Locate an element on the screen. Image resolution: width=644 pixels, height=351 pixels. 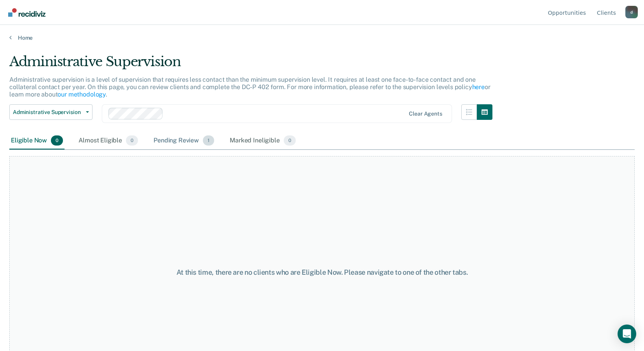
div: Clear agents is located at coordinates (425, 114).